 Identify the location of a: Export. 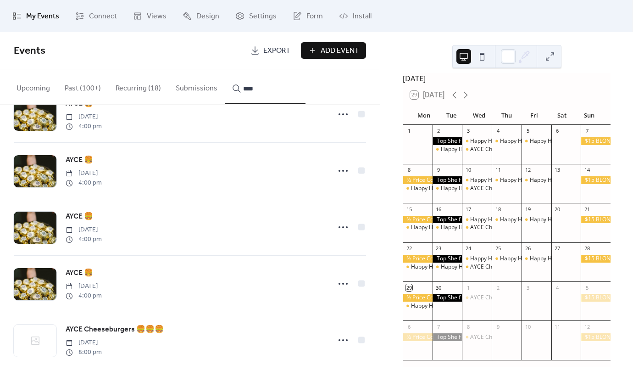
(270, 50).